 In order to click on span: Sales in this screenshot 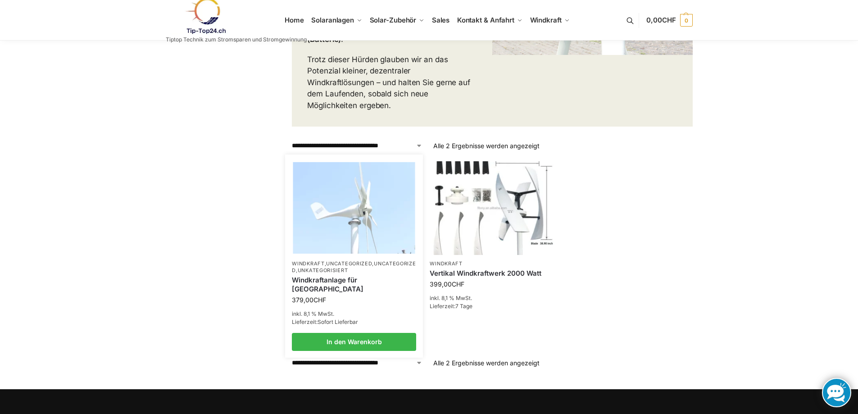, I will do `click(441, 20)`.